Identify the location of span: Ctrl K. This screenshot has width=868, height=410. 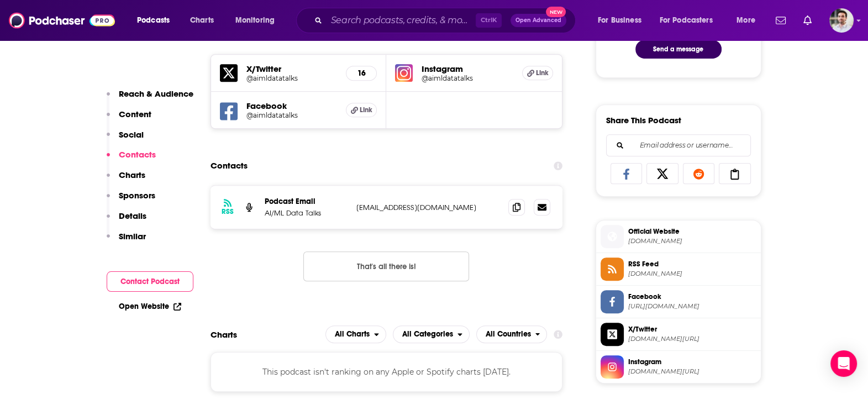
(489, 20).